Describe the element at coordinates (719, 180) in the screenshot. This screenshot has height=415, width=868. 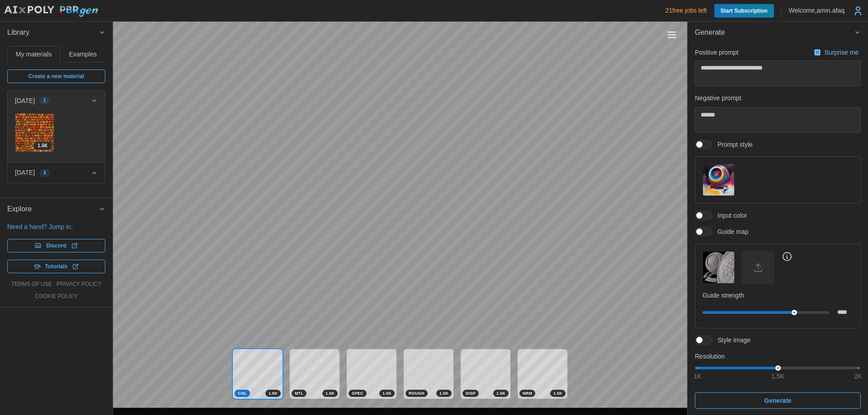
I see `img: Prompt style` at that location.